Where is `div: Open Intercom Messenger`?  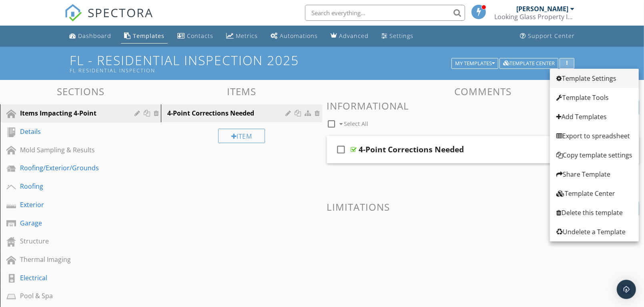 div: Open Intercom Messenger is located at coordinates (626, 290).